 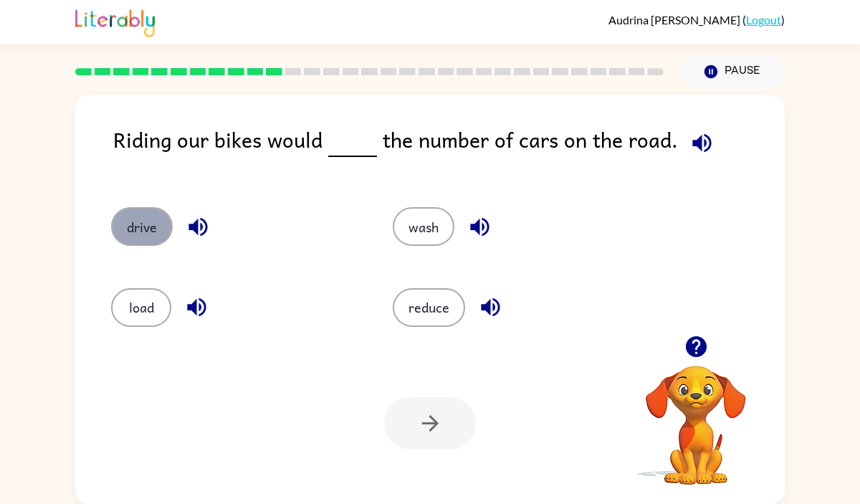 What do you see at coordinates (141, 307) in the screenshot?
I see `button: load` at bounding box center [141, 307].